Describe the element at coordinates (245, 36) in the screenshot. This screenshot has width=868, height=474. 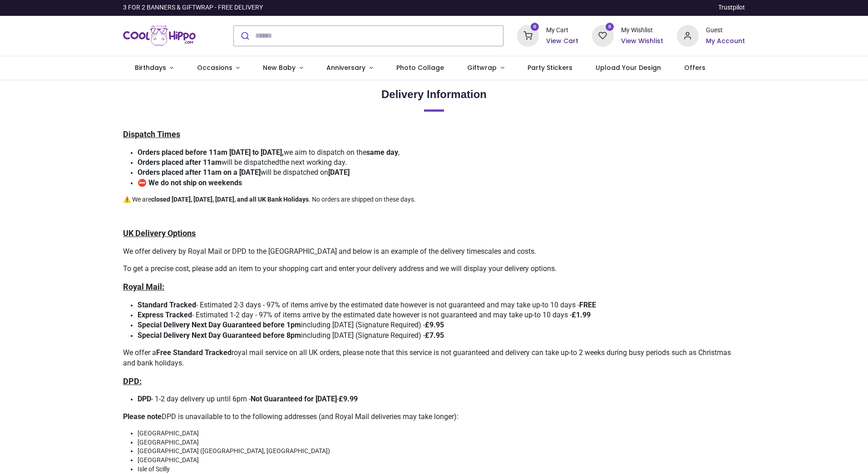
I see `button: Submit` at that location.